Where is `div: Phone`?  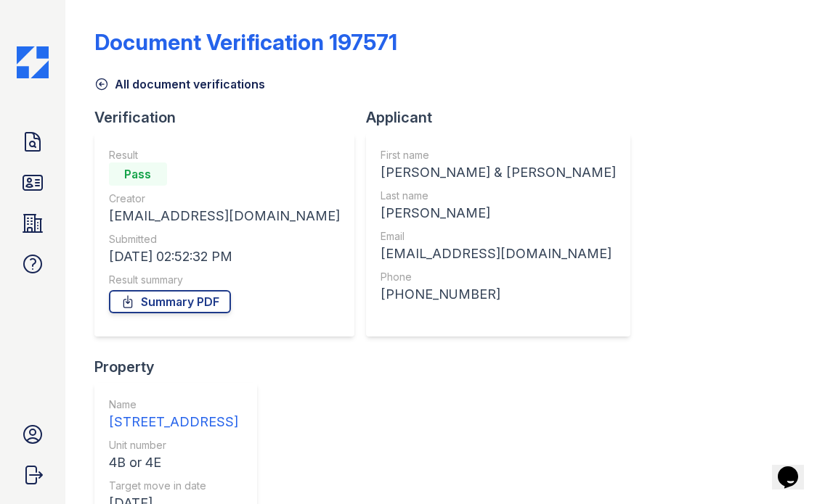
div: Phone is located at coordinates (498, 277).